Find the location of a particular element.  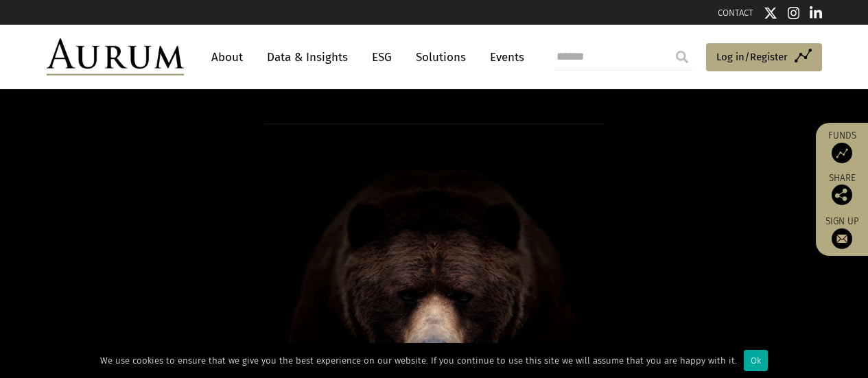

a: About is located at coordinates (227, 57).